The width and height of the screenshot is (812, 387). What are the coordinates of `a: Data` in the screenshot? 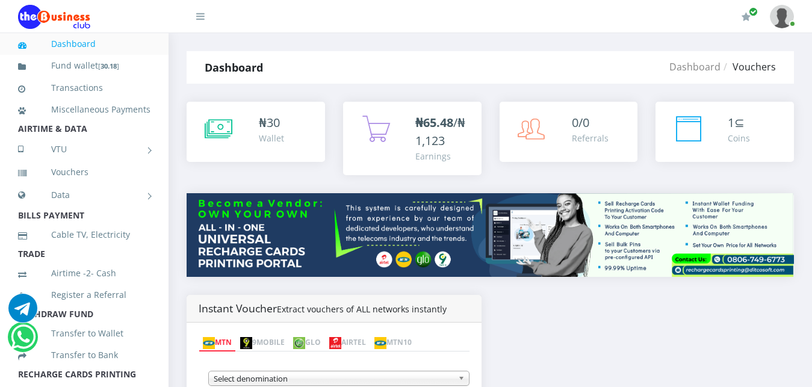 It's located at (84, 195).